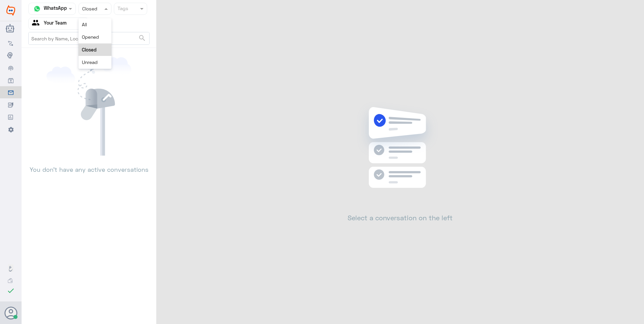  I want to click on span: Unread, so click(90, 62).